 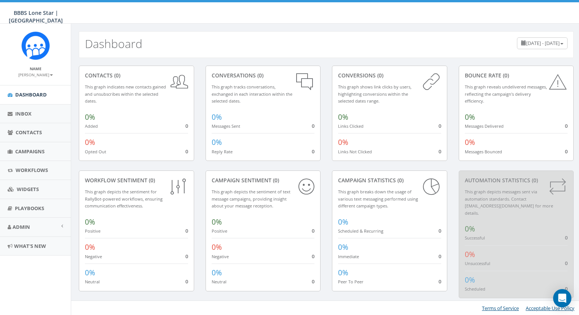 I want to click on small: Opted Out, so click(x=96, y=151).